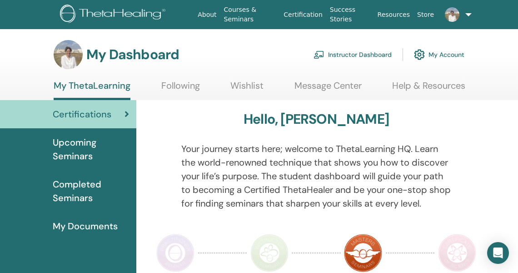 The height and width of the screenshot is (273, 518). I want to click on h3: My Dashboard, so click(133, 55).